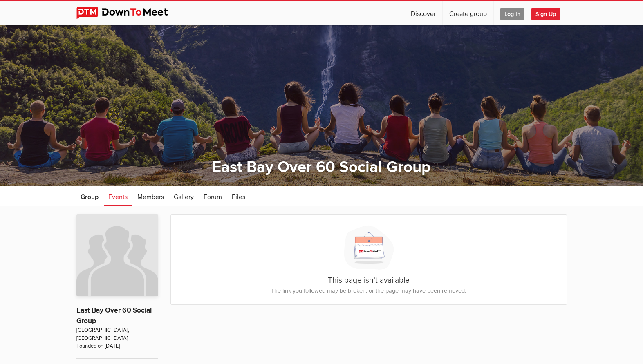 This screenshot has height=364, width=643. What do you see at coordinates (368, 291) in the screenshot?
I see `p: The link you followed may be broken, or the page may have been removed.` at bounding box center [368, 291].